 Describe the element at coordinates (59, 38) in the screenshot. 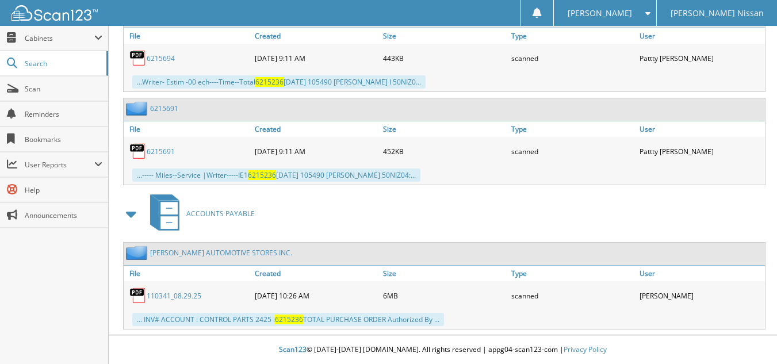

I see `span: Cabinets` at that location.